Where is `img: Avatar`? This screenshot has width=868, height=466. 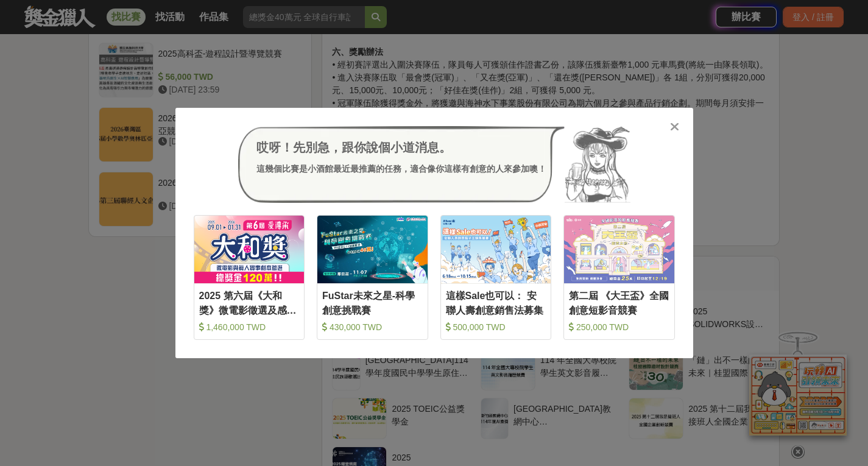
img: Avatar is located at coordinates (597, 164).